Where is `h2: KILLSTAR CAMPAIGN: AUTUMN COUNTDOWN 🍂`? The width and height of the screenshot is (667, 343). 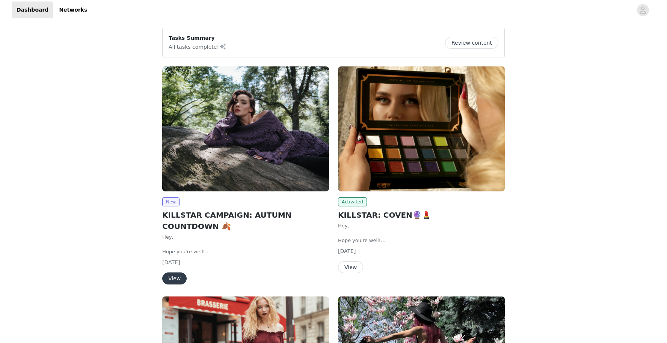 h2: KILLSTAR CAMPAIGN: AUTUMN COUNTDOWN 🍂 is located at coordinates (246, 221).